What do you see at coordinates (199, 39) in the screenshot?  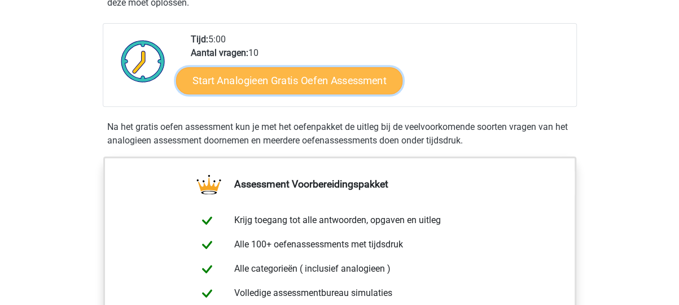 I see `b: Tijd:` at bounding box center [199, 39].